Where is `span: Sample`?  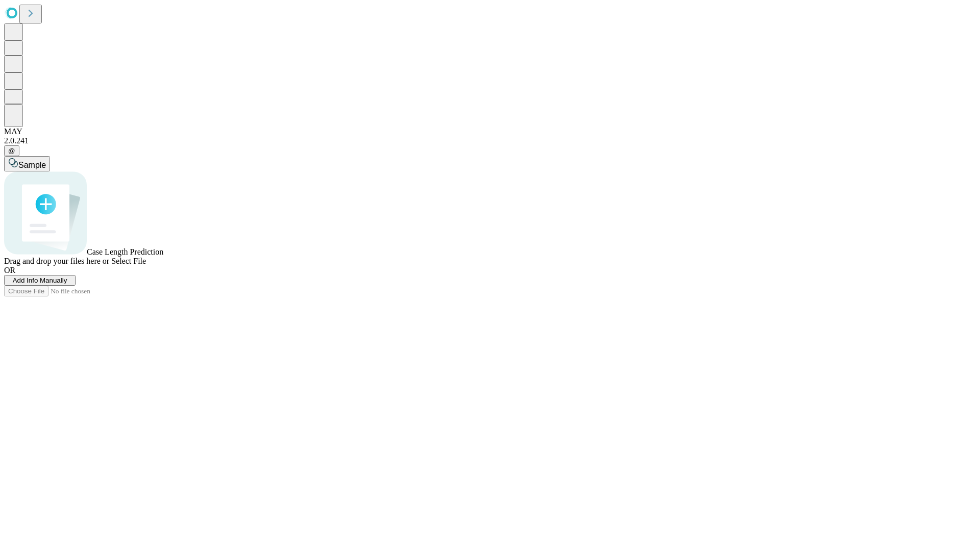 span: Sample is located at coordinates (32, 165).